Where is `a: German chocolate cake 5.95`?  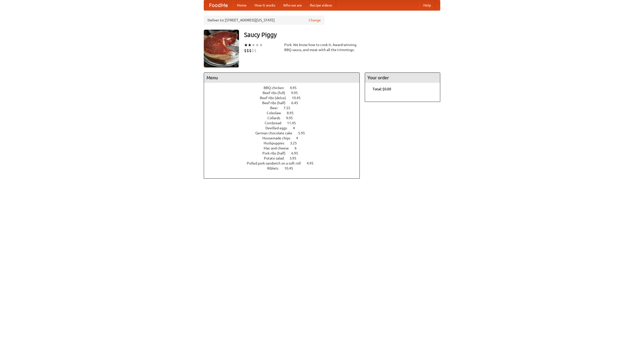
a: German chocolate cake 5.95 is located at coordinates (285, 133).